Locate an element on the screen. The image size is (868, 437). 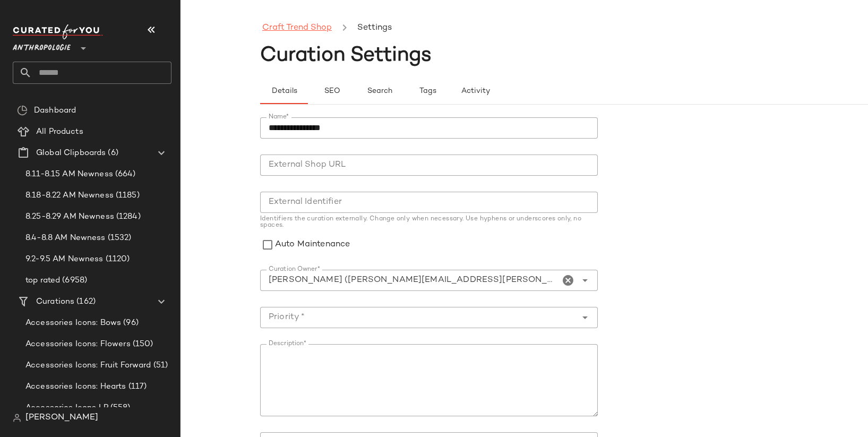
span: (6958) is located at coordinates (73, 280).